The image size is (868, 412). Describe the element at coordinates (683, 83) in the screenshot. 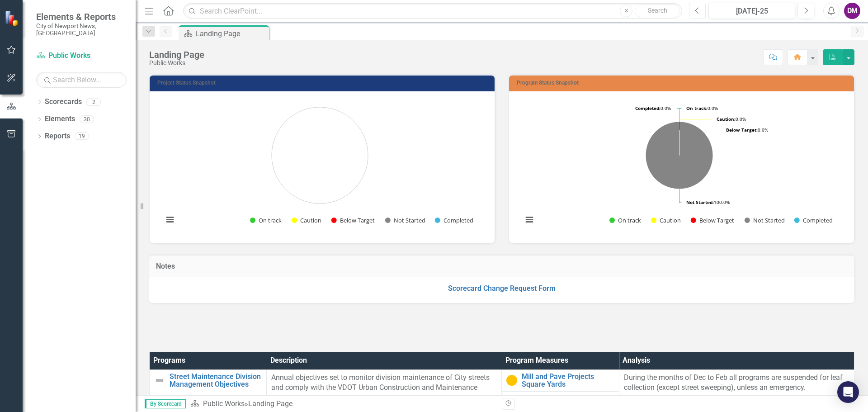

I see `h3: Program Status Snapshot` at that location.